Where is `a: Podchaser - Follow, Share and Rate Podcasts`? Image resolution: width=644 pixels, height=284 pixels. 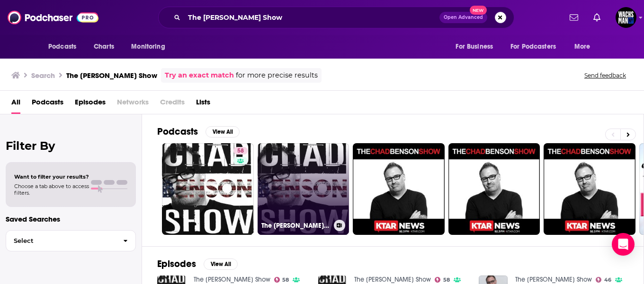
a: Podchaser - Follow, Share and Rate Podcasts is located at coordinates (53, 17).